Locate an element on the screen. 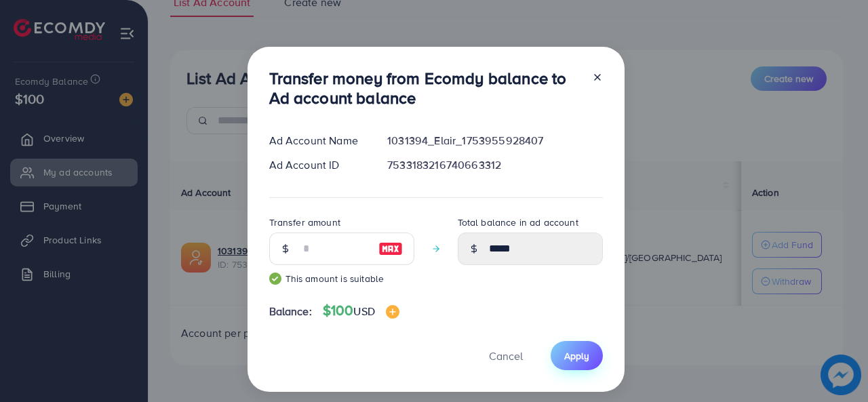 Image resolution: width=868 pixels, height=402 pixels. div: 1031394_Elair_1753955928407 is located at coordinates (495, 140).